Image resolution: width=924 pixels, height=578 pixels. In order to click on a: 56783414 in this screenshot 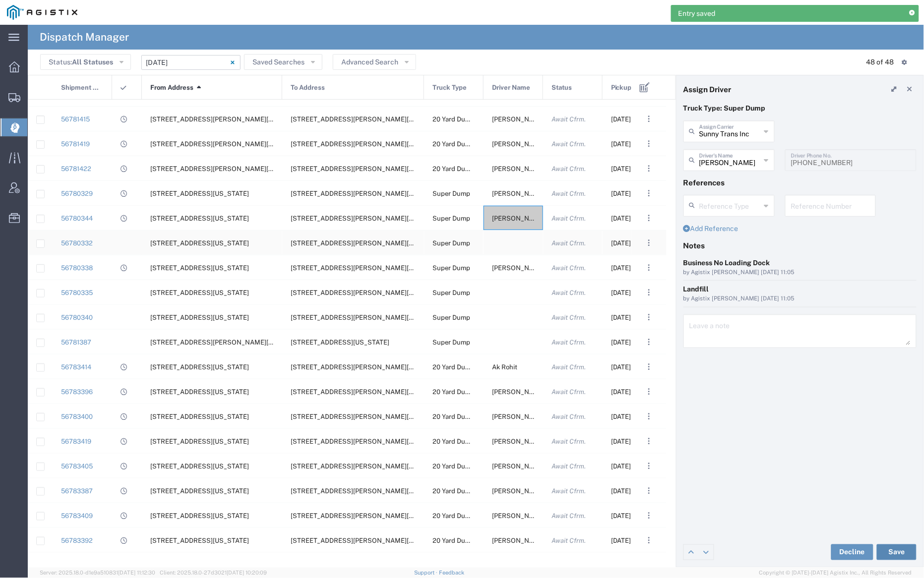, I will do `click(76, 367)`.